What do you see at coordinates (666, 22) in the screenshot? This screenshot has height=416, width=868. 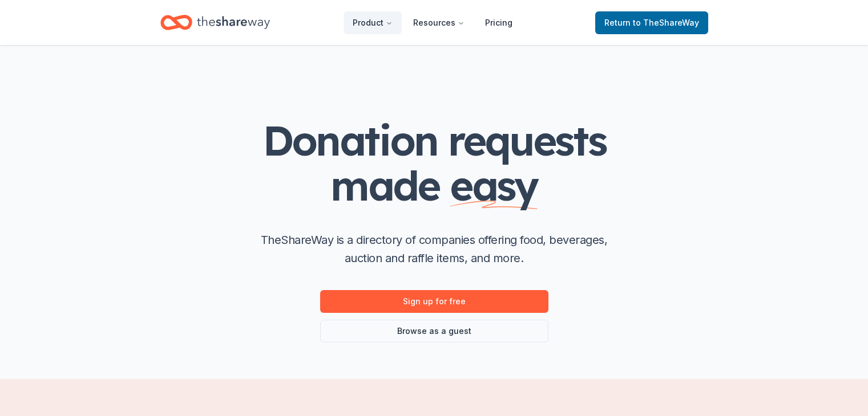 I see `span: to TheShareWay` at bounding box center [666, 22].